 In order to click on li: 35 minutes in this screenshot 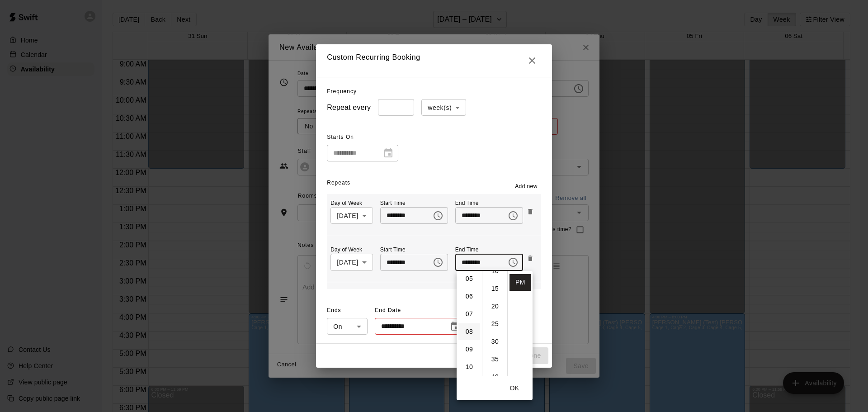, I will do `click(496, 359)`.